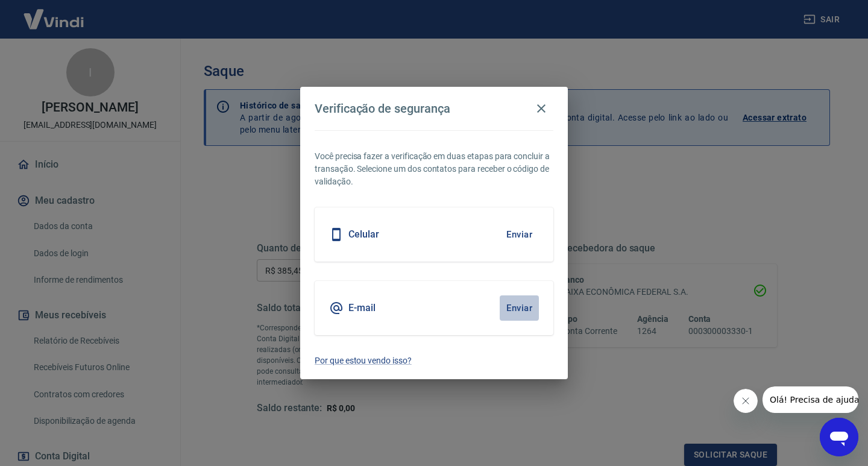 The image size is (868, 466). What do you see at coordinates (434, 361) in the screenshot?
I see `a: Por que estou vendo isso?` at bounding box center [434, 361].